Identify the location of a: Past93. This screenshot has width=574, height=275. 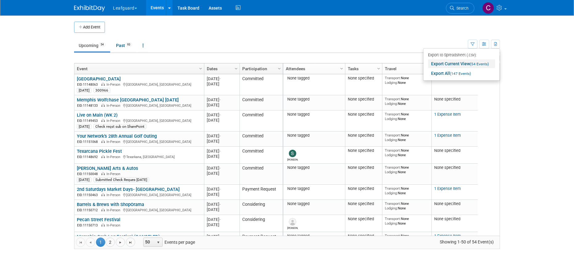
(124, 45).